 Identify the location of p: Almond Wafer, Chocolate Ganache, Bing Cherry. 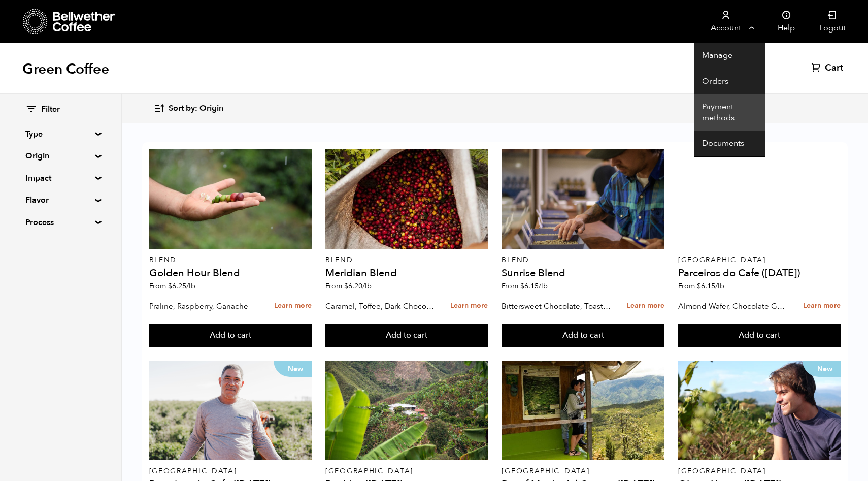
(734, 306).